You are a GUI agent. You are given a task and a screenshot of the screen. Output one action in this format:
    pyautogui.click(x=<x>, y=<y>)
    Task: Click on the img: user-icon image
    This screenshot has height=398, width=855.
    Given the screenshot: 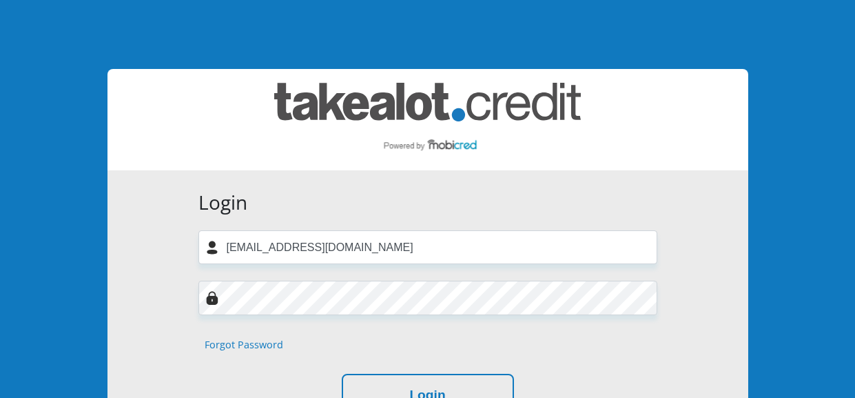 What is the action you would take?
    pyautogui.click(x=212, y=247)
    